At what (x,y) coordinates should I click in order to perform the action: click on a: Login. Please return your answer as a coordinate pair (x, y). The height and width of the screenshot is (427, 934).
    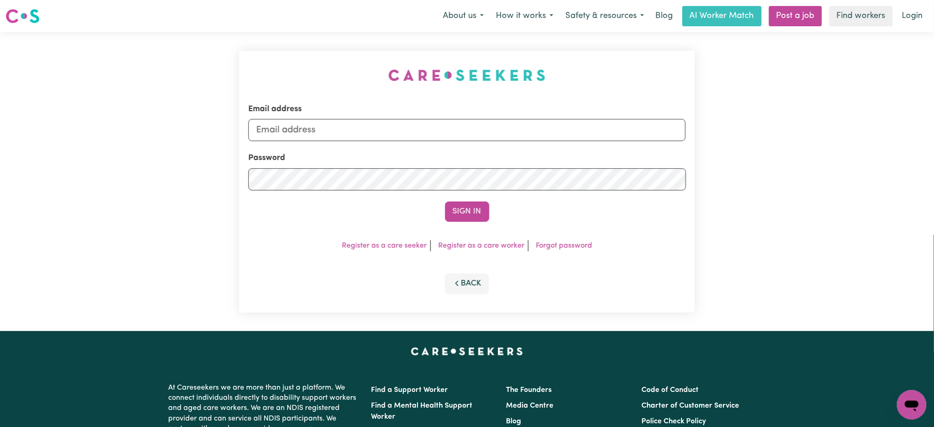
    Looking at the image, I should click on (912, 16).